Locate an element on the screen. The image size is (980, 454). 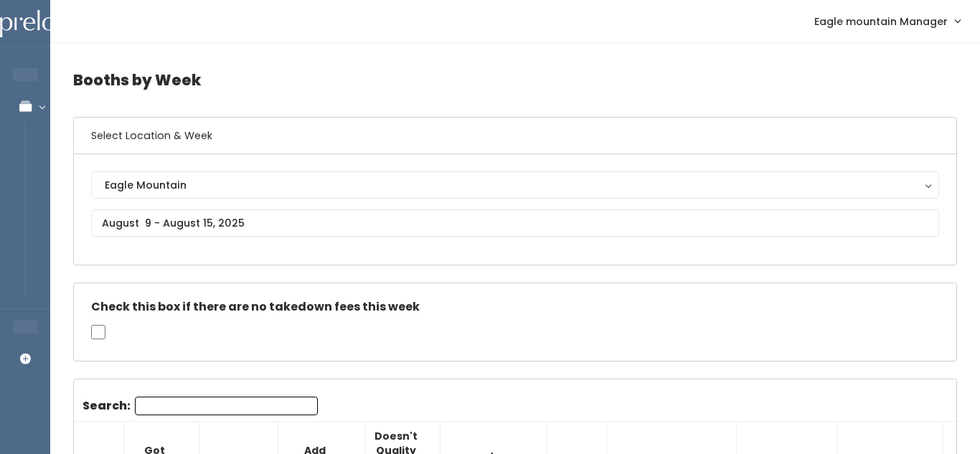
a: Eagle mountain Manager is located at coordinates (887, 21).